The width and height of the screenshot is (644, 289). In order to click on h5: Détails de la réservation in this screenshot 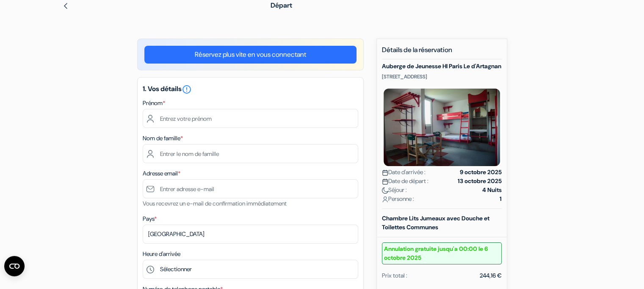, I will do `click(442, 52)`.